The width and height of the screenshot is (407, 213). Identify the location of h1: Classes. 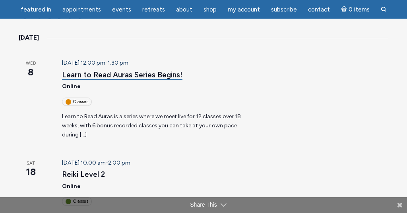
(203, 12).